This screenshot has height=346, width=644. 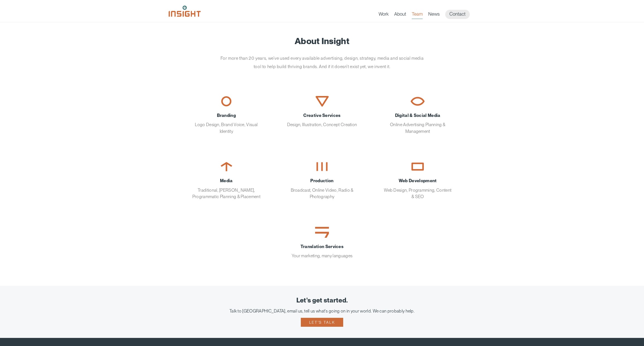 What do you see at coordinates (417, 189) in the screenshot?
I see `div: Web Design, Programming, Content & SEO` at bounding box center [417, 189].